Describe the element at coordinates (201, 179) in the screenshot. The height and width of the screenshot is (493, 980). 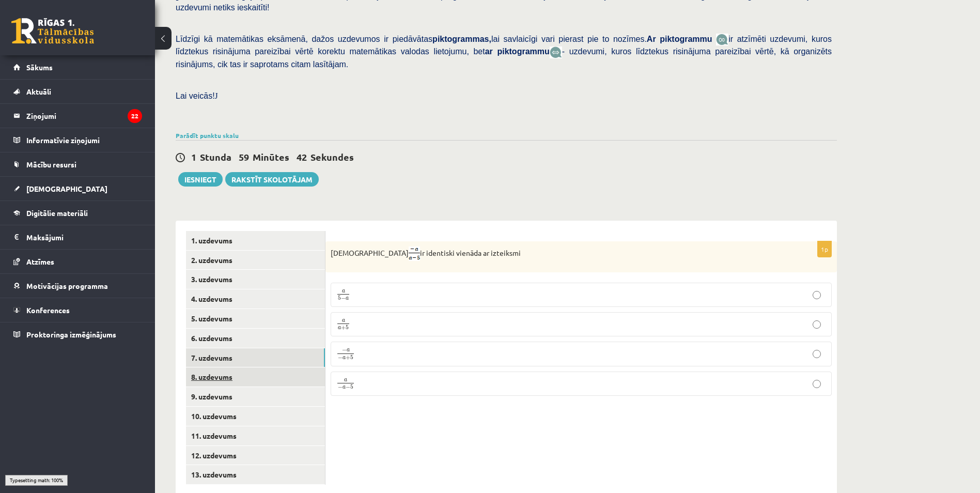
I see `button: Iesniegt` at that location.